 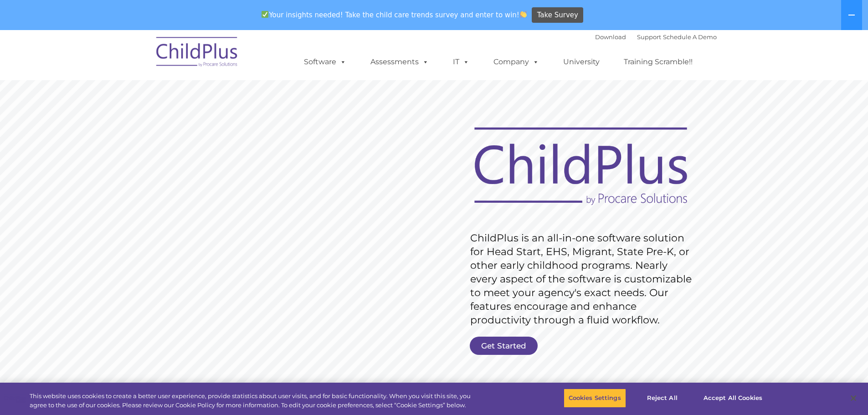 What do you see at coordinates (504, 346) in the screenshot?
I see `a: Get Started` at bounding box center [504, 346].